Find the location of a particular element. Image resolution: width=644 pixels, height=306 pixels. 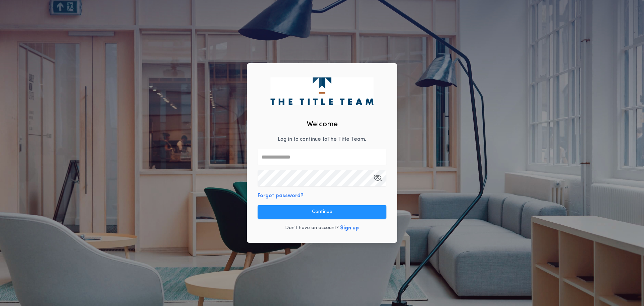

h2: Welcome is located at coordinates (322, 124).